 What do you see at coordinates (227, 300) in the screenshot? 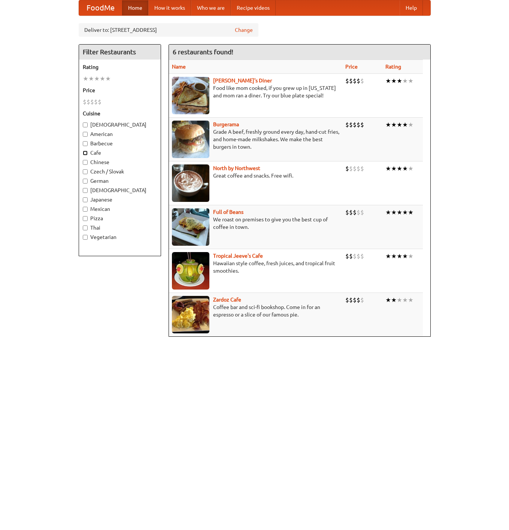
I see `a: Zardoz Cafe` at bounding box center [227, 300].